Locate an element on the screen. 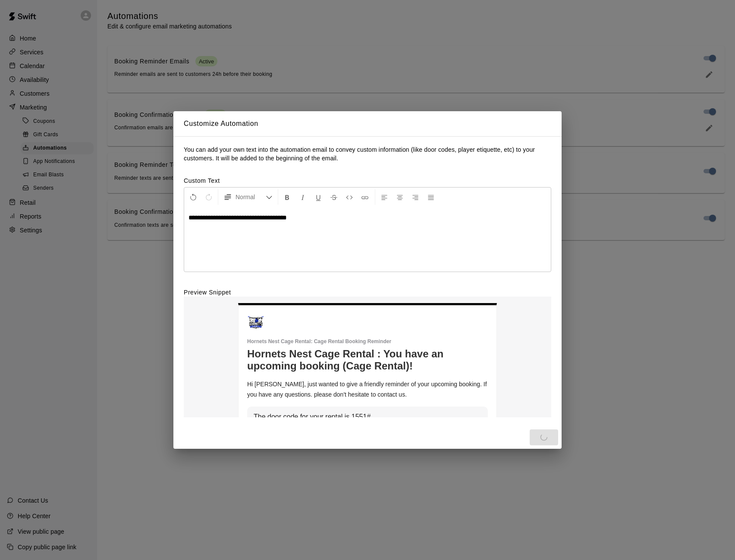  span: Normal is located at coordinates (250, 197).